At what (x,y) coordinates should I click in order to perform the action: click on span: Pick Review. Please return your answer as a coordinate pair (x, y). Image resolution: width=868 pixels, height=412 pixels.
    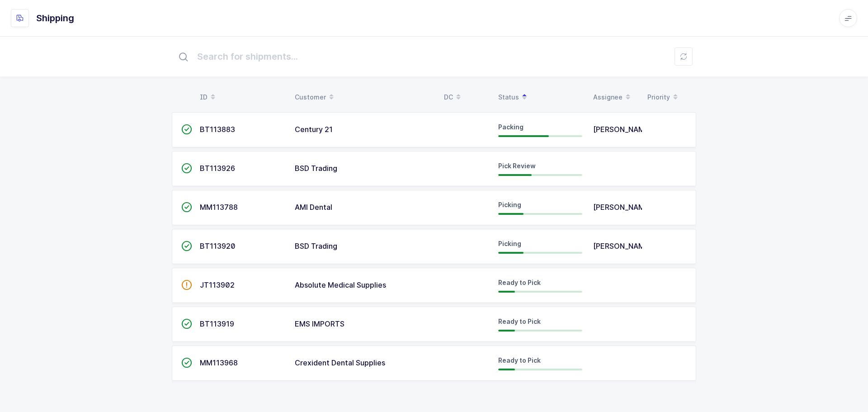
    Looking at the image, I should click on (516, 166).